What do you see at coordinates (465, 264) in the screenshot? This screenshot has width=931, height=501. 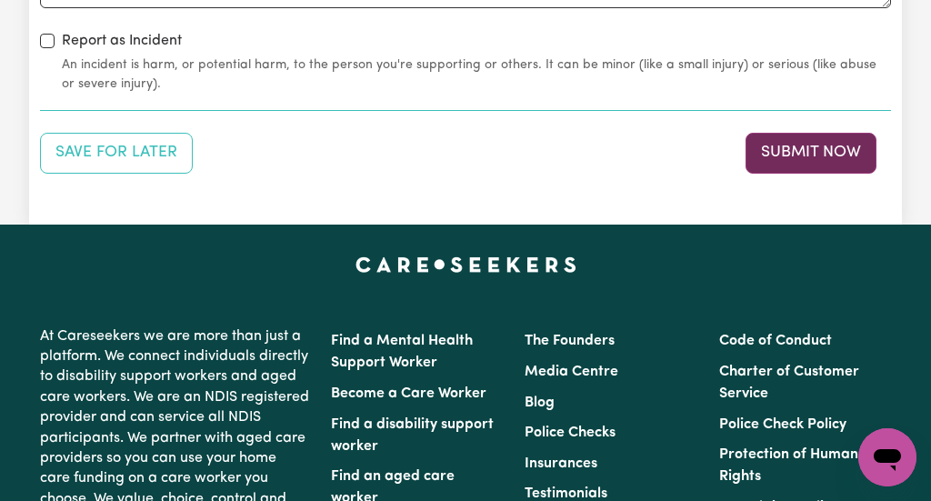 I see `a: Careseekers home page` at bounding box center [465, 264].